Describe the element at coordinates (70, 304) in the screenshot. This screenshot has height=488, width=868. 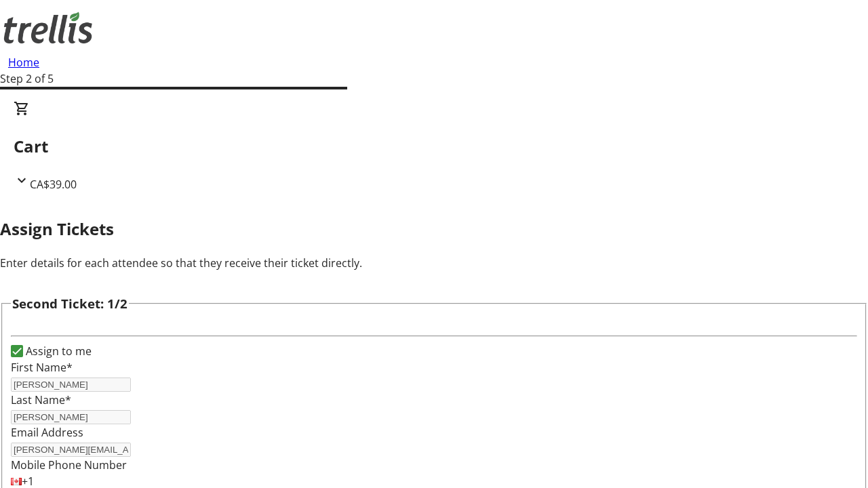
I see `h3: Second Ticket: 1/2` at that location.